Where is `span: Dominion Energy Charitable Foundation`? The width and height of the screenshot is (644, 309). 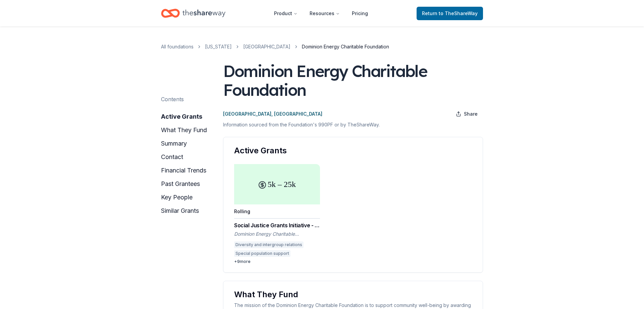
span: Dominion Energy Charitable Foundation is located at coordinates (346, 47).